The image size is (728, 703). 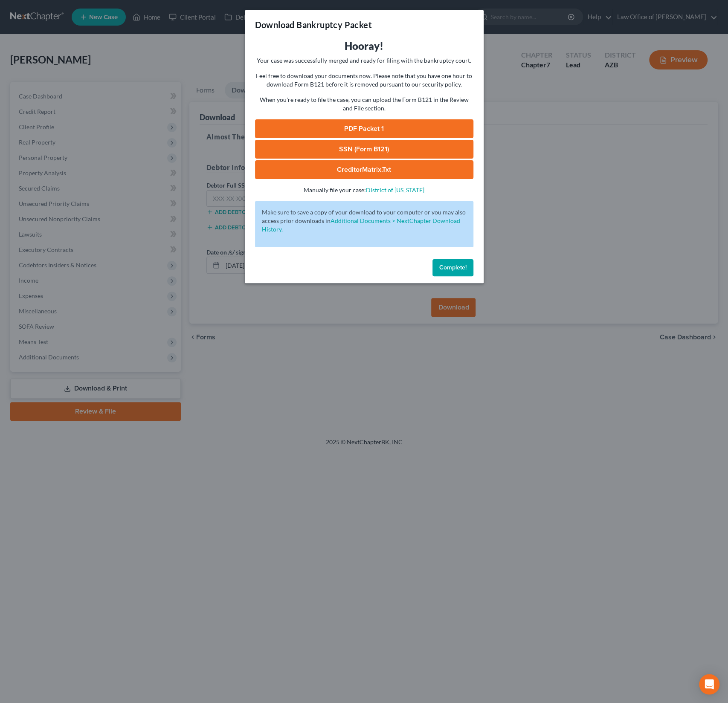 I want to click on p: Make sure to save a copy of your download to your computer or you may also access prior downloads in, so click(x=364, y=221).